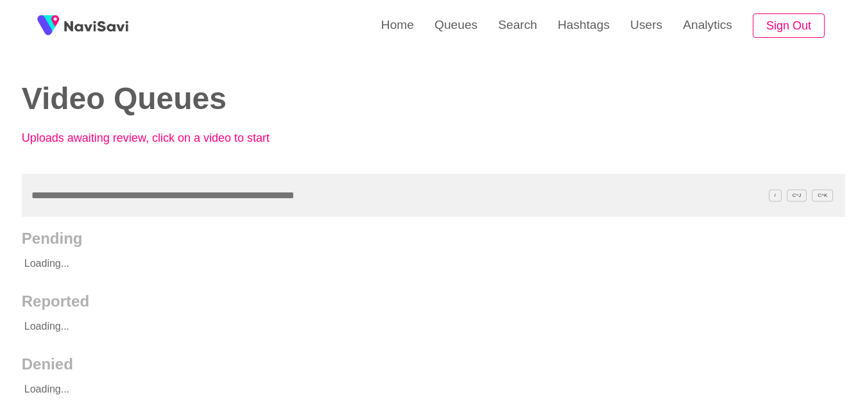 This screenshot has width=867, height=406. Describe the element at coordinates (433, 239) in the screenshot. I see `h2: Pending` at that location.